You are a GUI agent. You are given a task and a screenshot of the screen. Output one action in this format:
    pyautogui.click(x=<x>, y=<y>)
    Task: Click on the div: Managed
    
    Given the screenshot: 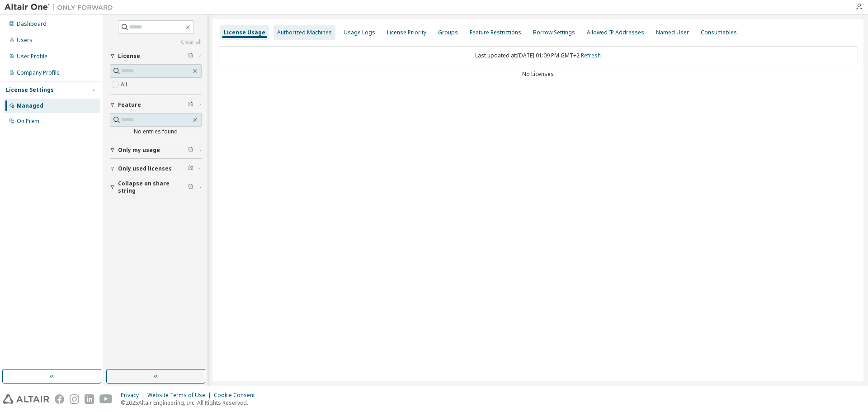 What is the action you would take?
    pyautogui.click(x=30, y=106)
    